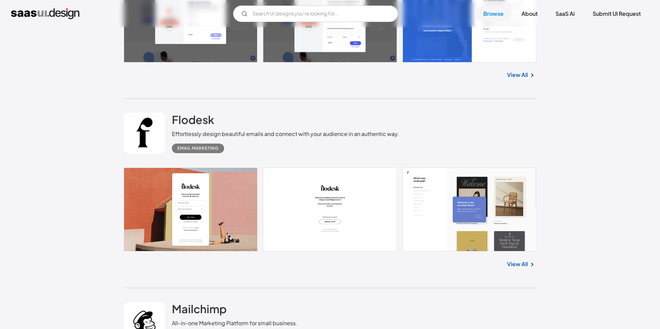 The height and width of the screenshot is (329, 660). I want to click on a: Mailchimp, so click(199, 311).